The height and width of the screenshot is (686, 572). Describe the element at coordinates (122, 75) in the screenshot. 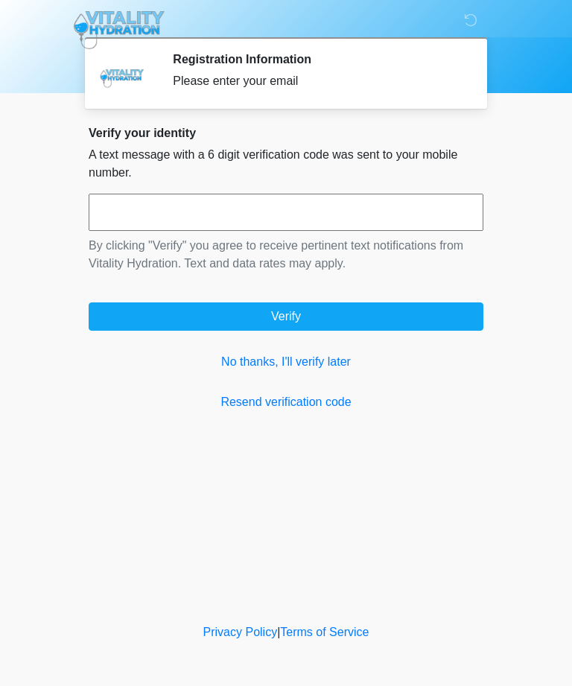

I see `img: Agent Avatar` at that location.